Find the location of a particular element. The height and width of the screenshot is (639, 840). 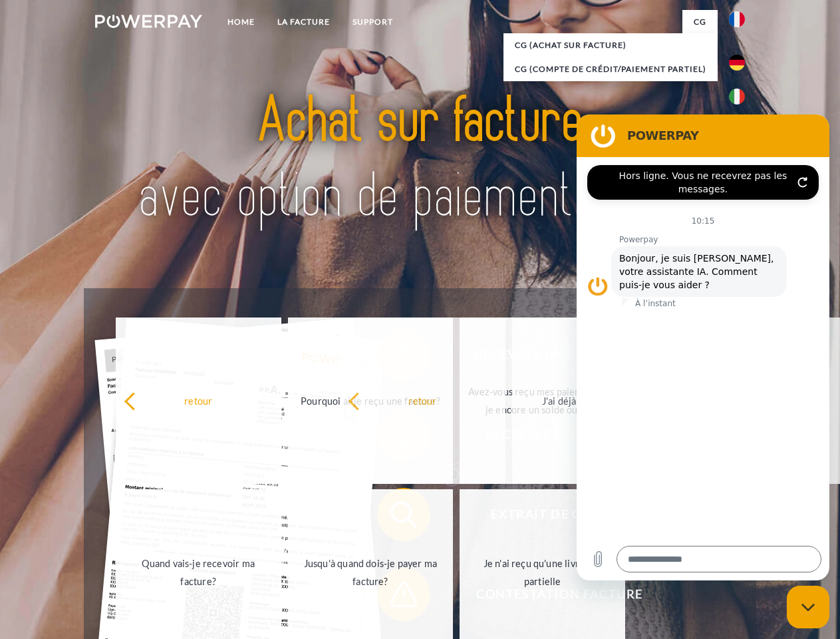

a: LA FACTURE is located at coordinates (303, 22).